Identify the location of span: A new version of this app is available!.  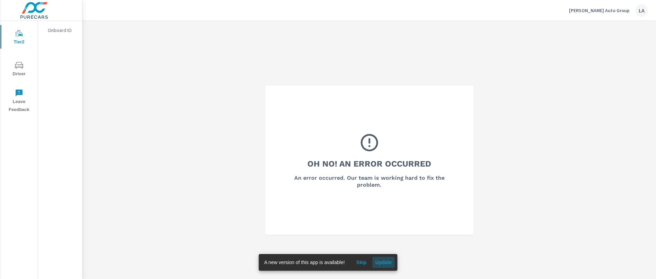
(304, 262).